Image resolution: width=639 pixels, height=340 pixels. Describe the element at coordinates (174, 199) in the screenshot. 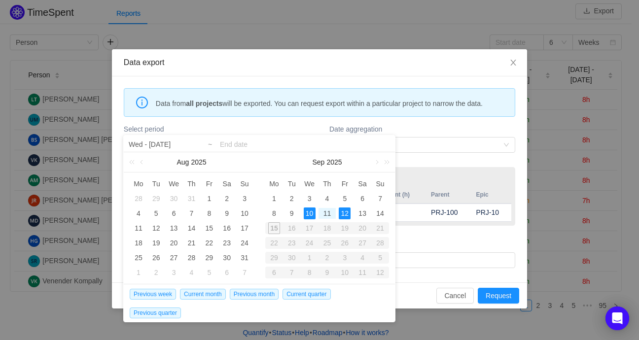

I see `div: 30` at that location.